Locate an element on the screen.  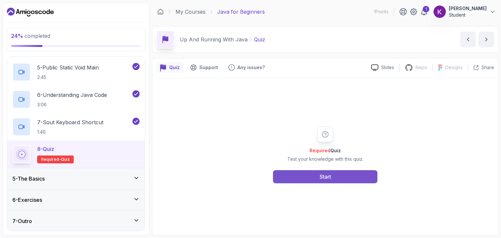
p: Any issues? is located at coordinates (251, 68).